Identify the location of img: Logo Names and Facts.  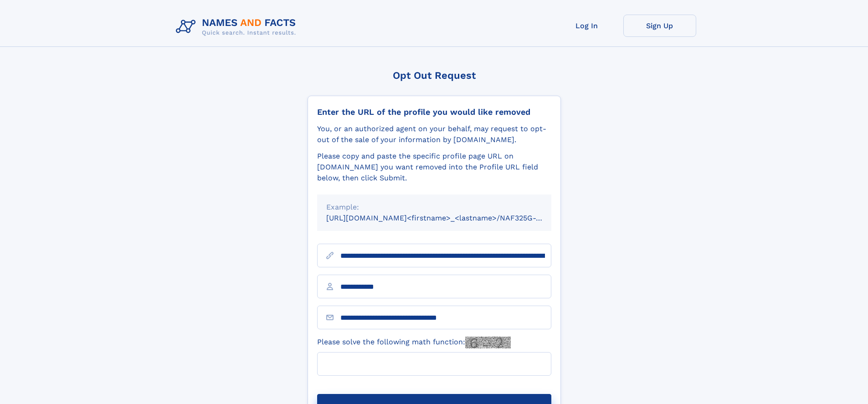
(238, 27).